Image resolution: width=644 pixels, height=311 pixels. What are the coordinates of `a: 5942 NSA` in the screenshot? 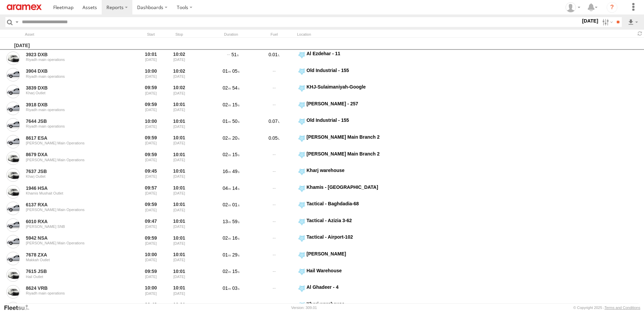 It's located at (72, 238).